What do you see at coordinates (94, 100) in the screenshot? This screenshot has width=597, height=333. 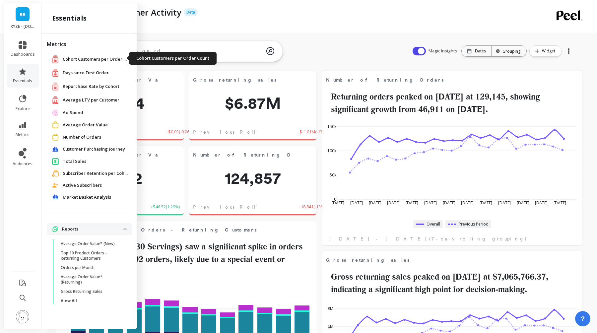 I see `a: Average LTV per Customer` at bounding box center [94, 100].